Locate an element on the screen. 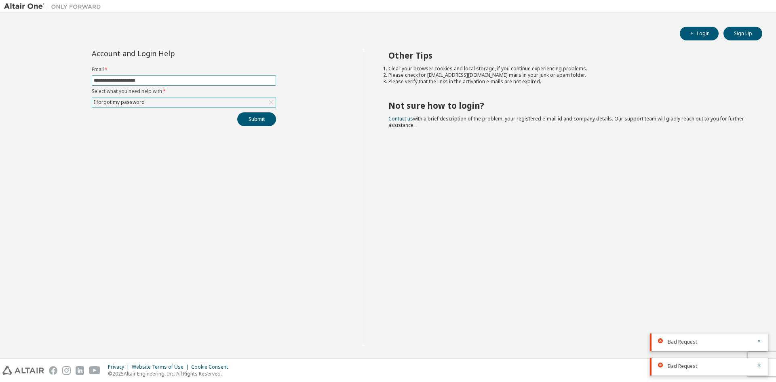 This screenshot has height=382, width=776. img: altair_logo.svg is located at coordinates (23, 370).